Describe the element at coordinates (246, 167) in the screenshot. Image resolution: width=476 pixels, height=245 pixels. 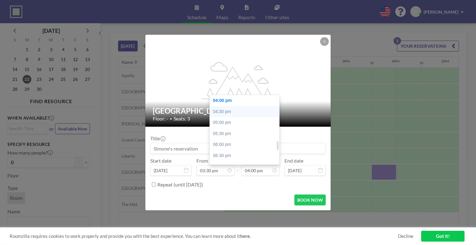
I see `div: 07:00 pm` at that location.